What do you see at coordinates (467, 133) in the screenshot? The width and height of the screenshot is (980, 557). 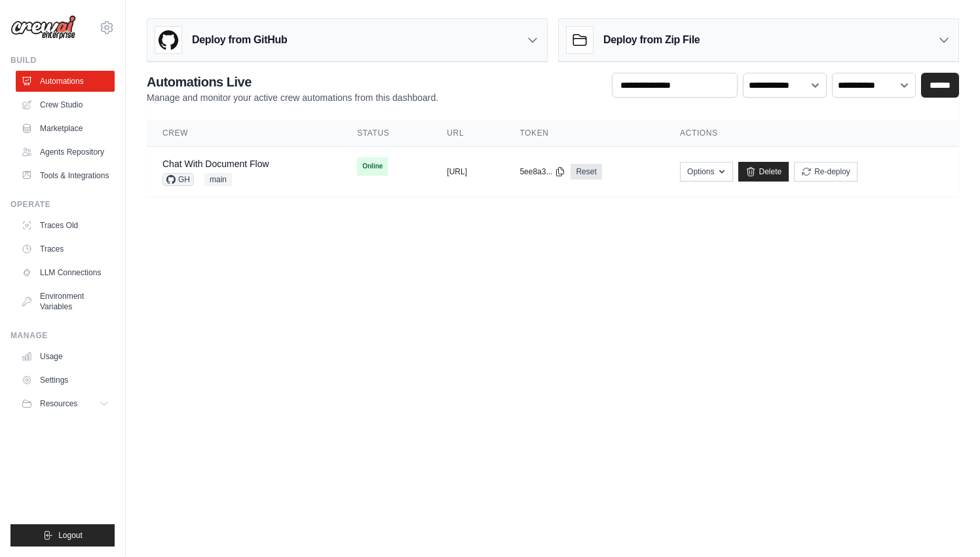 I see `th: URL` at bounding box center [467, 133].